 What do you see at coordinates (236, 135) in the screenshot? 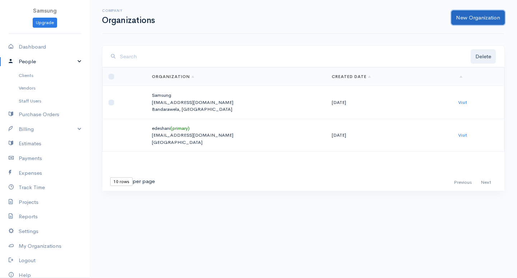
I see `td: edeshani` at bounding box center [236, 135].